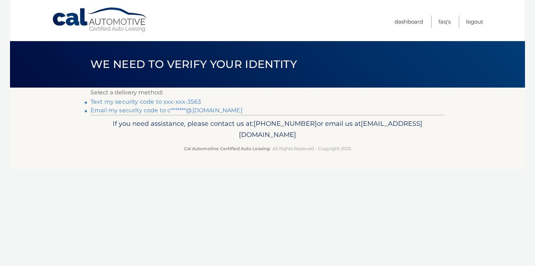  I want to click on p: Select a delivery method:, so click(267, 93).